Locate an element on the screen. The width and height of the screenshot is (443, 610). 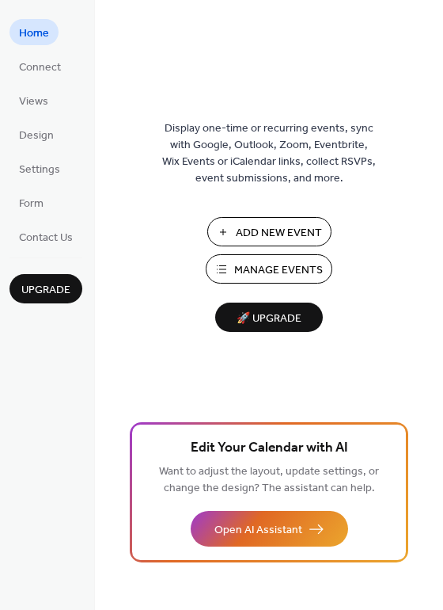
button: Open AI Assistant is located at coordinates (269, 528).